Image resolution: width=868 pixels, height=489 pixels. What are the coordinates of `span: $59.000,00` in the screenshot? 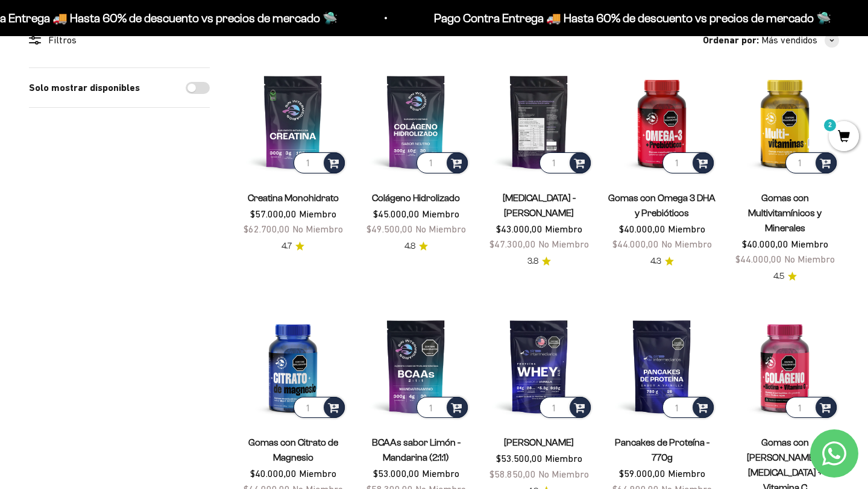 It's located at (642, 474).